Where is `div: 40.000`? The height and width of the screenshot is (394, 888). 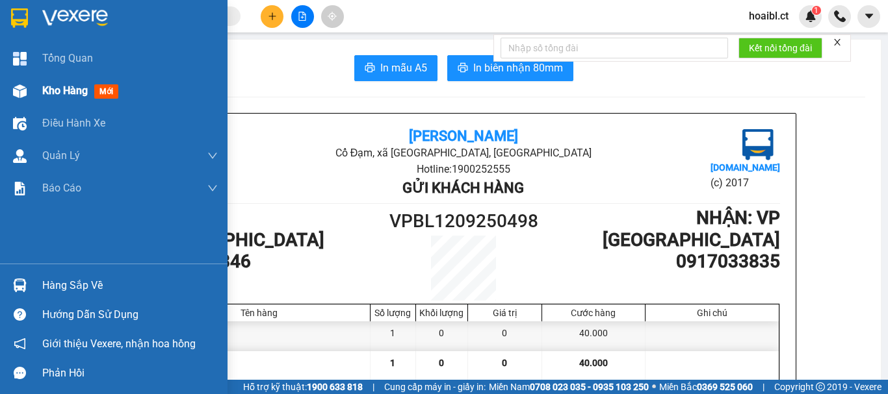
div: 40.000 is located at coordinates (593, 336).